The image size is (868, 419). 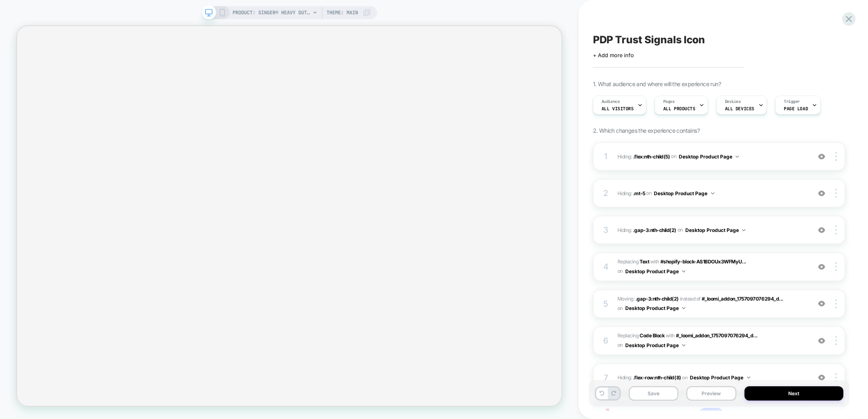 What do you see at coordinates (733, 101) in the screenshot?
I see `span: Devices` at bounding box center [733, 101].